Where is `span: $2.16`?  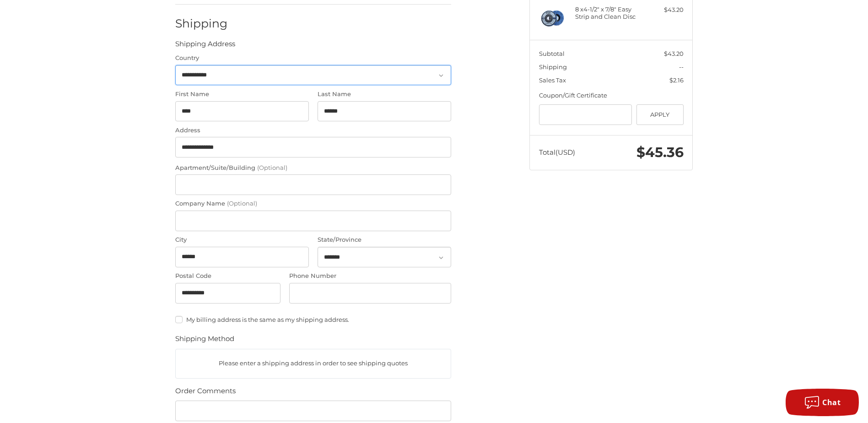 span: $2.16 is located at coordinates (676, 81).